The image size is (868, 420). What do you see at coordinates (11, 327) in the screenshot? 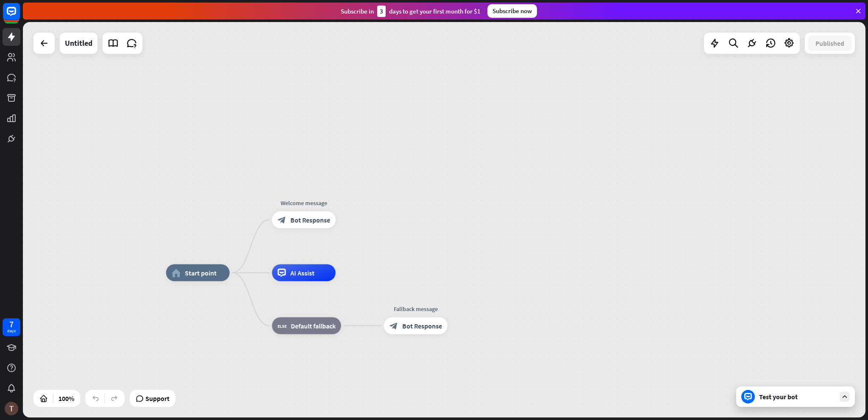
I see `a: 7 days` at bounding box center [11, 327].